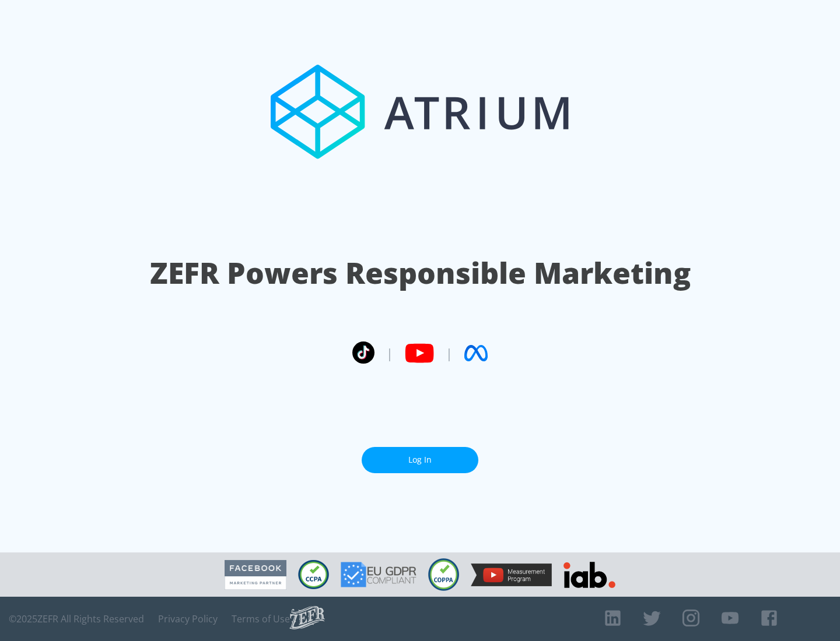  Describe the element at coordinates (255, 575) in the screenshot. I see `img: Facebook Marketing Partner` at that location.